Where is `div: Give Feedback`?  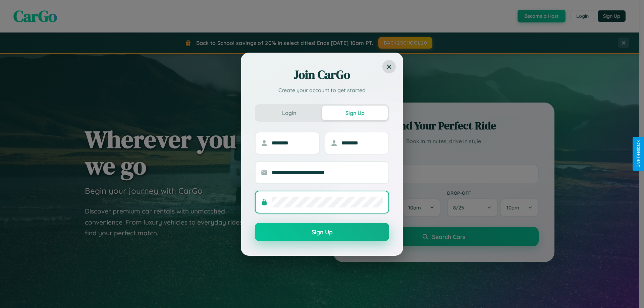
div: Give Feedback is located at coordinates (638, 154).